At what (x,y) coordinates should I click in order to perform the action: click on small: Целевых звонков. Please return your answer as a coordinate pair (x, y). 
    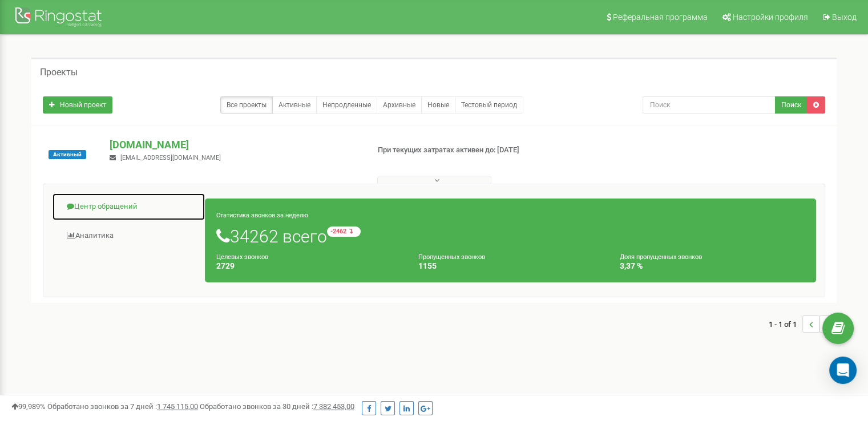
    Looking at the image, I should click on (242, 257).